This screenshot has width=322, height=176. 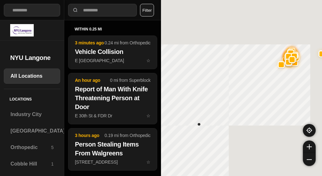 I want to click on h2: NYU Langone, so click(x=32, y=58).